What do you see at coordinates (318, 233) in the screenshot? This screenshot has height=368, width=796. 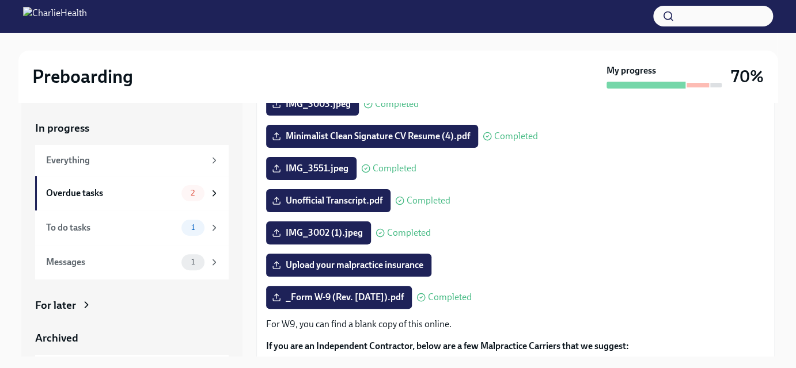 I see `label: IMG_3002 (1).jpeg` at bounding box center [318, 233].